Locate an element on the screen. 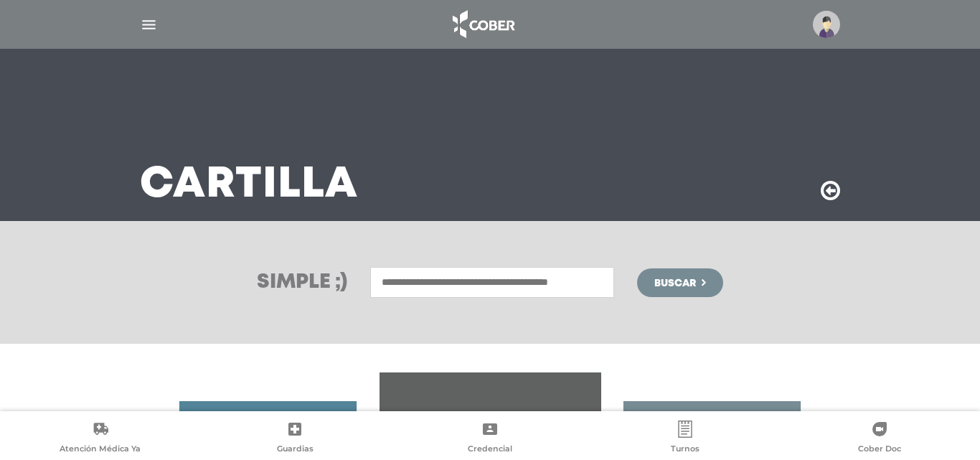  a: Atención Médica Ya is located at coordinates (100, 438).